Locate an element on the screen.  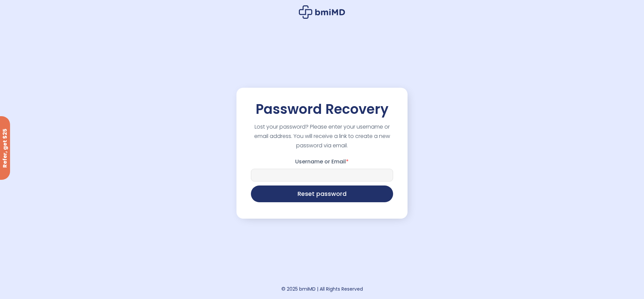
label: Username or Email is located at coordinates (322, 162).